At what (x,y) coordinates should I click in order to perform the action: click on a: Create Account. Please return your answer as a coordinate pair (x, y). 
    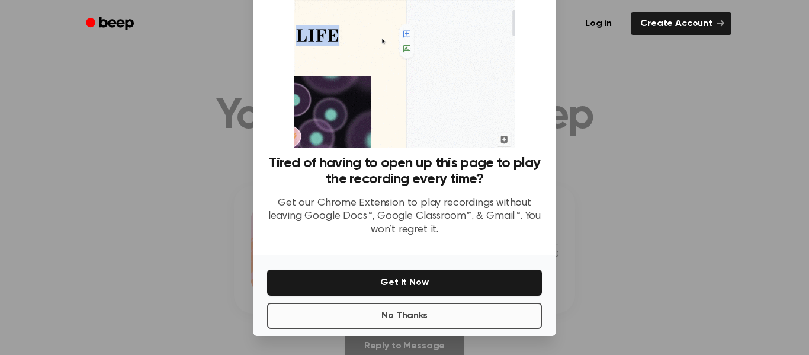
    Looking at the image, I should click on (681, 24).